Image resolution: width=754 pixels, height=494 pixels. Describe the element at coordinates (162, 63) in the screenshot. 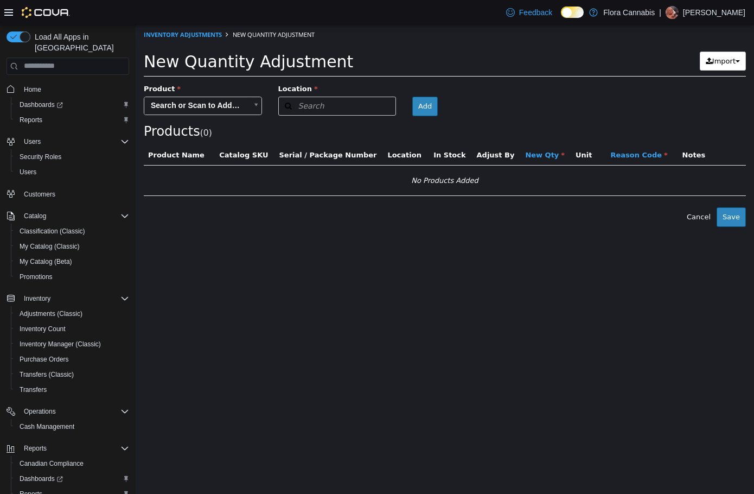

I see `span: Location` at that location.